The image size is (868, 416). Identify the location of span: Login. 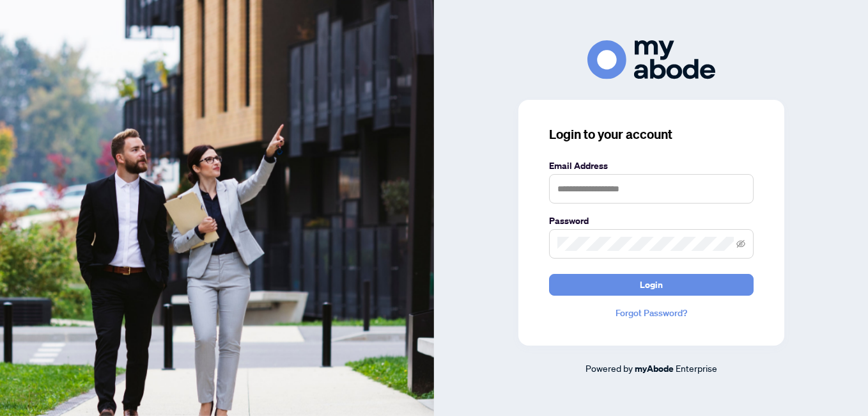
(651, 285).